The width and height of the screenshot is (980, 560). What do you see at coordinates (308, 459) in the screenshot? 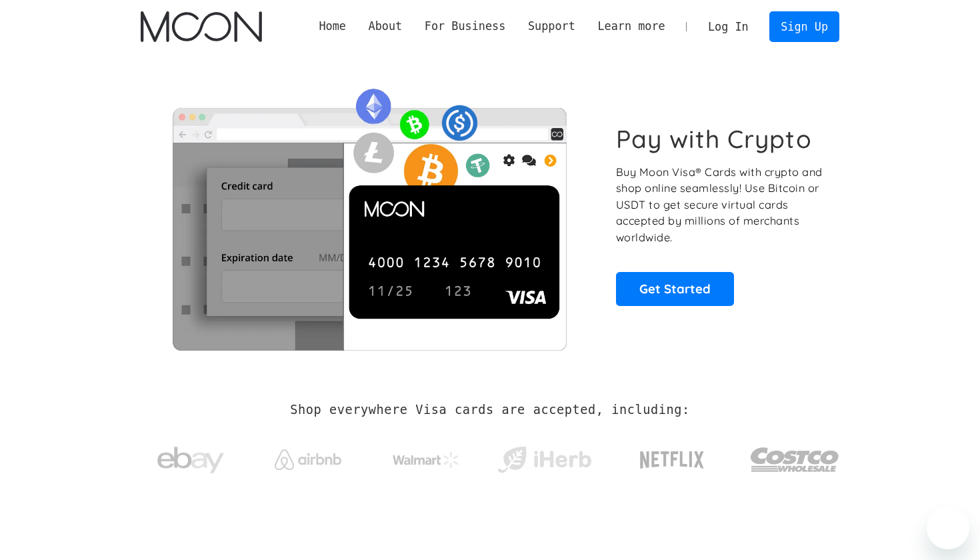
I see `img: Airbnb` at bounding box center [308, 459].